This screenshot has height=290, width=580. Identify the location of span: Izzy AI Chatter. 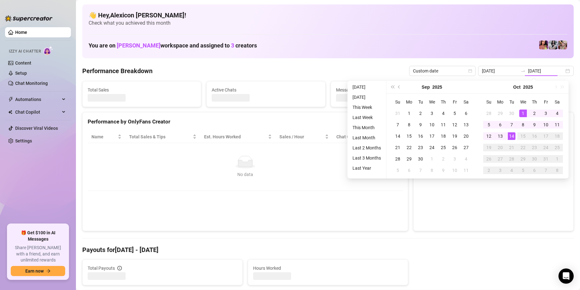
(25, 51).